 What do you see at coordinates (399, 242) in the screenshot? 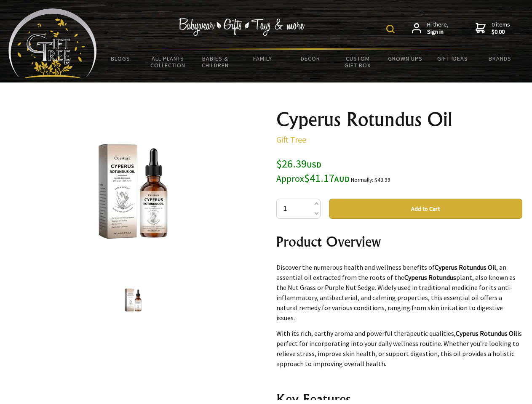
I see `h2: Product Overview` at bounding box center [399, 242].